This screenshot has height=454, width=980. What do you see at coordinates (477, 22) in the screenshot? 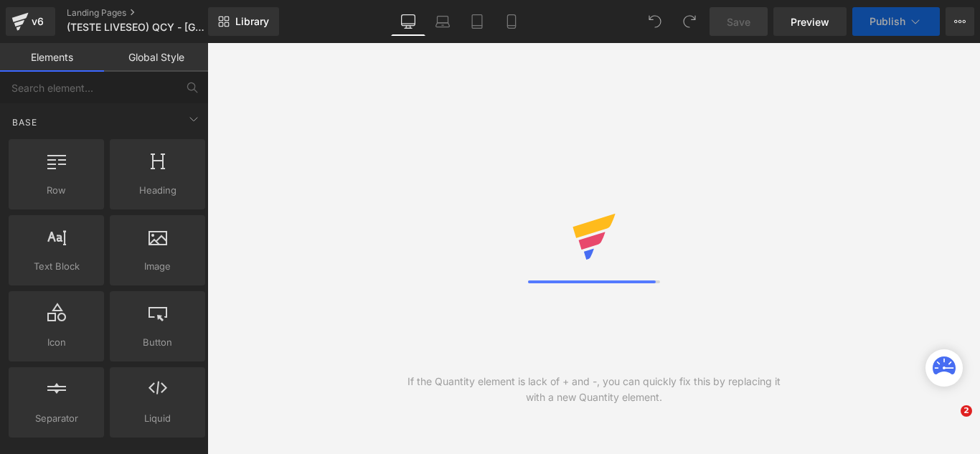
I see `a: Tablet` at bounding box center [477, 22].